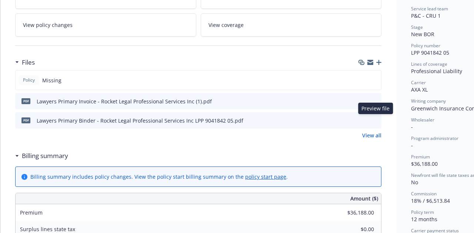  Describe the element at coordinates (424, 219) in the screenshot. I see `span: 12 months` at that location.